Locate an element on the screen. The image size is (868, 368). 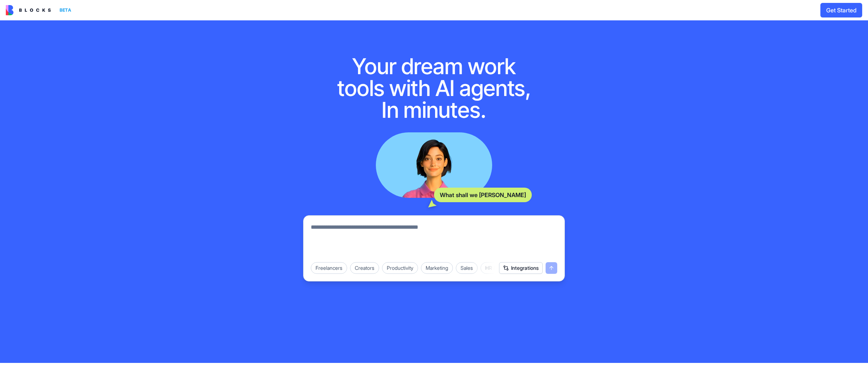
div: Marketing is located at coordinates (437, 268).